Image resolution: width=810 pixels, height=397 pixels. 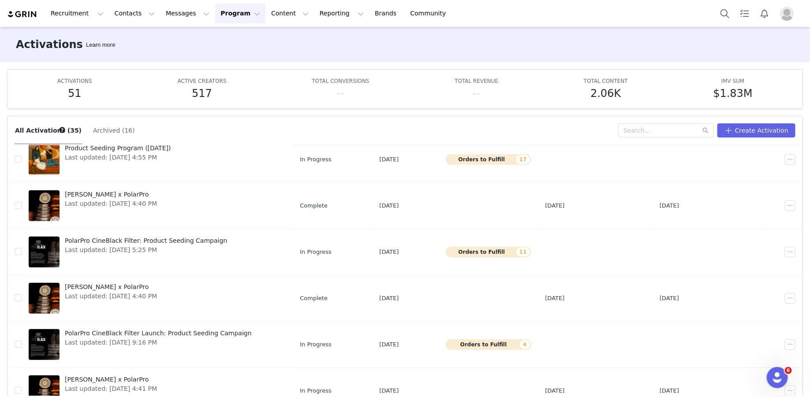 I want to click on a: Tasks, so click(x=745, y=13).